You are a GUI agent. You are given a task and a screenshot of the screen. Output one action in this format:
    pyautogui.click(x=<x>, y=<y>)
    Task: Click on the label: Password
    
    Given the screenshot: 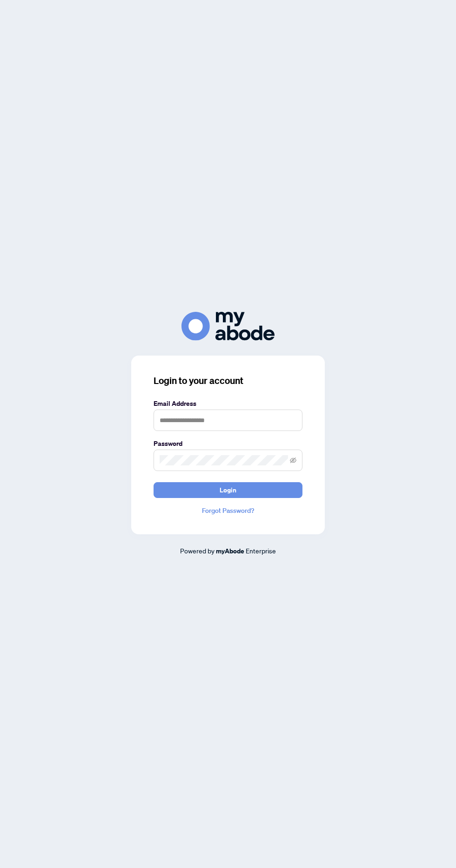 What is the action you would take?
    pyautogui.click(x=228, y=443)
    